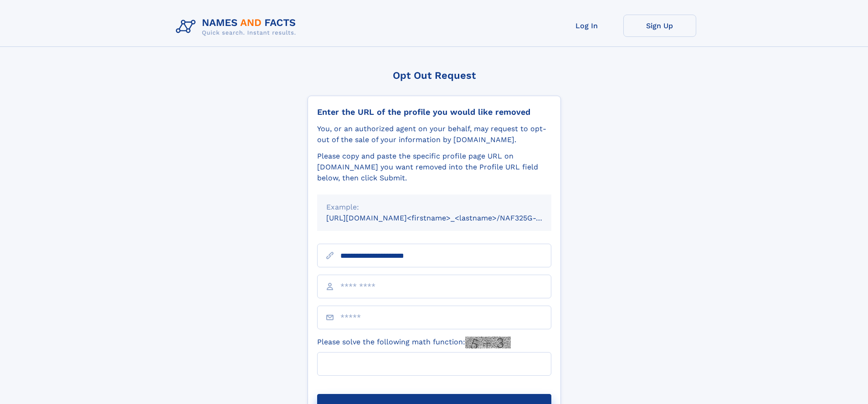  Describe the element at coordinates (434, 75) in the screenshot. I see `div: Opt Out Request` at that location.